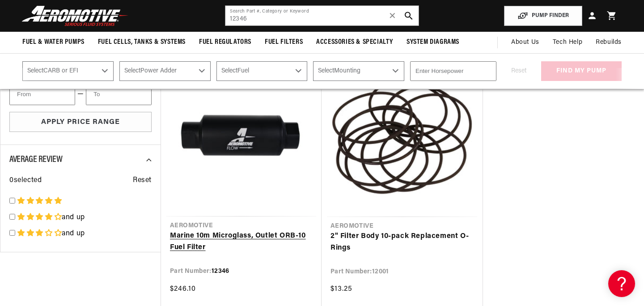 The width and height of the screenshot is (644, 306). What do you see at coordinates (75, 16) in the screenshot?
I see `img: Aeromotive` at bounding box center [75, 16].